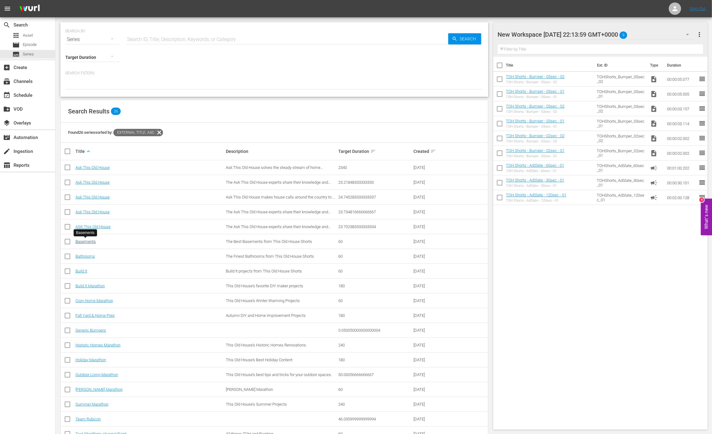 The image size is (712, 434). What do you see at coordinates (264, 285) in the screenshot?
I see `span: This Old House's favorite DIY maker projects` at bounding box center [264, 285].